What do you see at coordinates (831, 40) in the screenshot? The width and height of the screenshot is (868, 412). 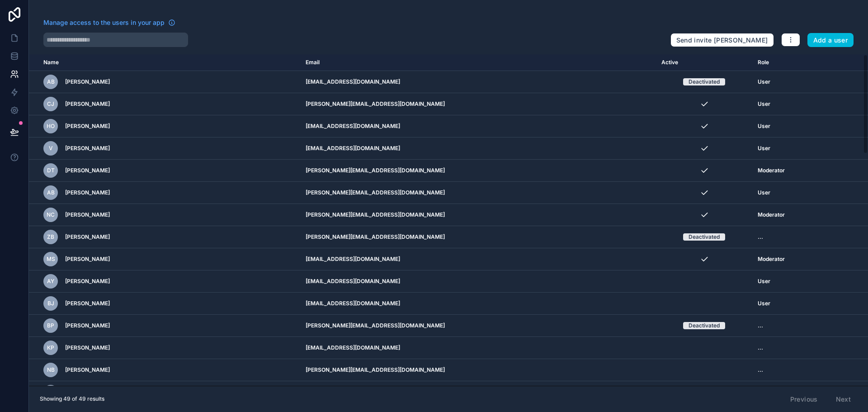 I see `a: Add a user` at bounding box center [831, 40].